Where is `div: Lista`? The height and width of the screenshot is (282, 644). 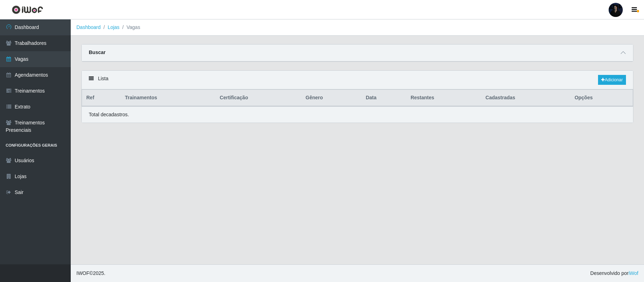
div: Lista is located at coordinates (357, 80).